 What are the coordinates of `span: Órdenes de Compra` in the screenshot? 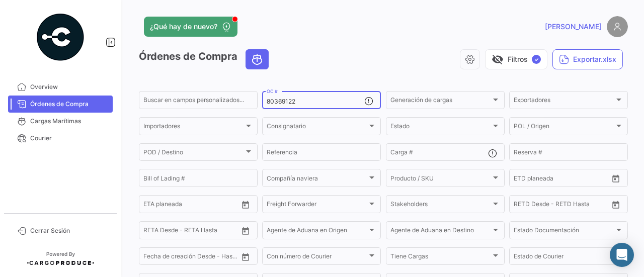 It's located at (70, 104).